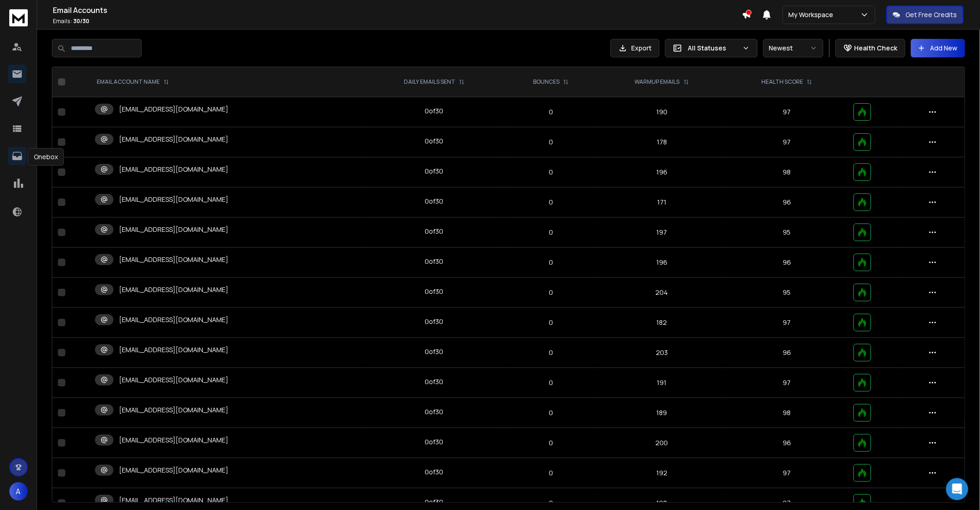 The width and height of the screenshot is (980, 510). Describe the element at coordinates (875, 48) in the screenshot. I see `p: Health Check` at that location.